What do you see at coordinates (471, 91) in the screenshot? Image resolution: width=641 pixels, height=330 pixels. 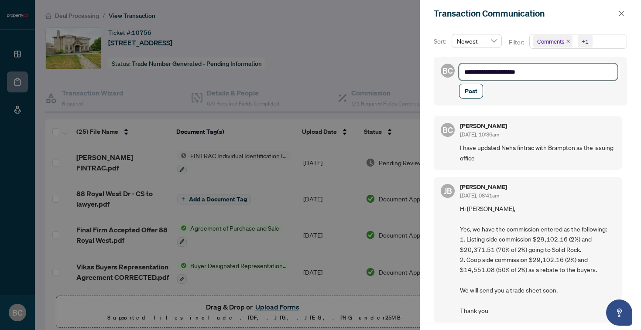 I see `span: Post` at bounding box center [471, 91].